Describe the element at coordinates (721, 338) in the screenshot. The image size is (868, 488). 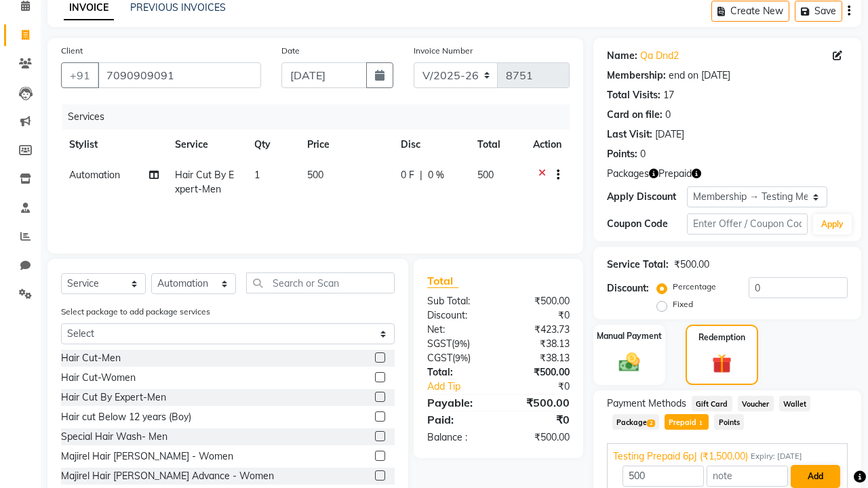
I see `label: Redemption` at that location.